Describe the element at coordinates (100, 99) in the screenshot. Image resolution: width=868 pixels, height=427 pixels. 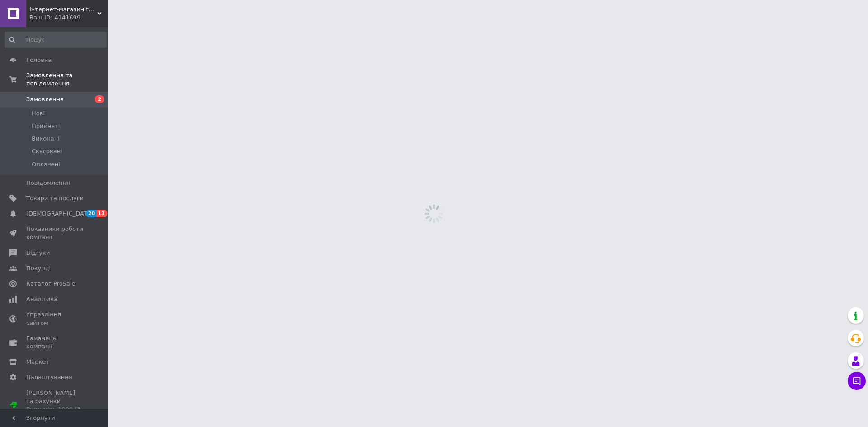
I see `span: 2` at that location.